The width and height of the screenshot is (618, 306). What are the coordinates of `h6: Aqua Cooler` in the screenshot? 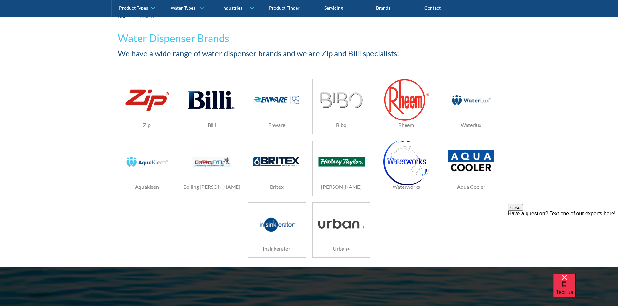 It's located at (471, 187).